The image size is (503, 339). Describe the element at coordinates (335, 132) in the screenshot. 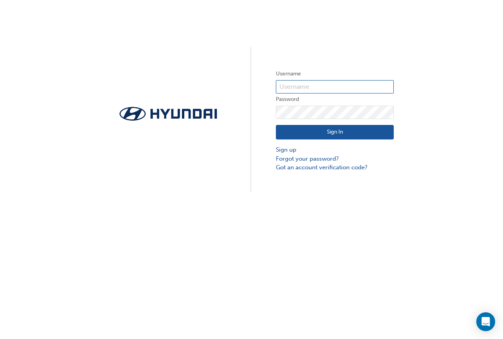

I see `button: Sign In` at that location.